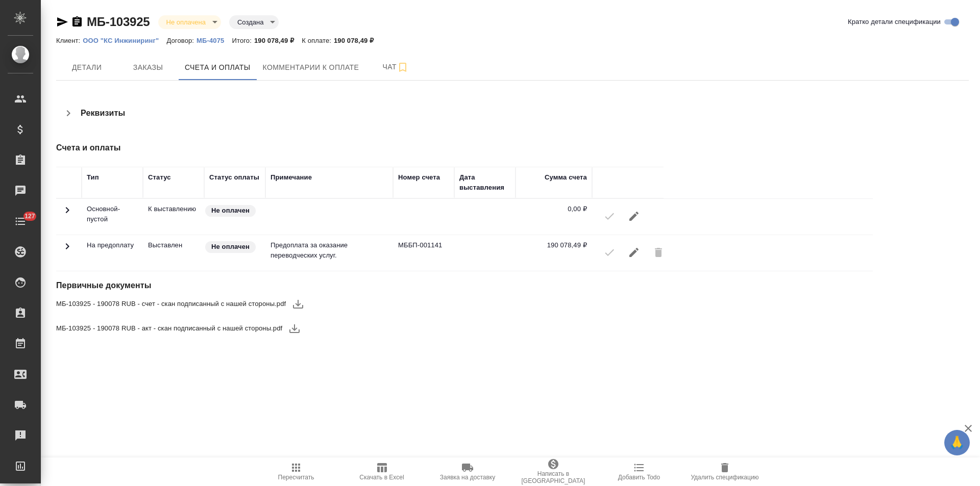 The width and height of the screenshot is (980, 486). Describe the element at coordinates (360, 285) in the screenshot. I see `h4: Первичные документы` at that location.